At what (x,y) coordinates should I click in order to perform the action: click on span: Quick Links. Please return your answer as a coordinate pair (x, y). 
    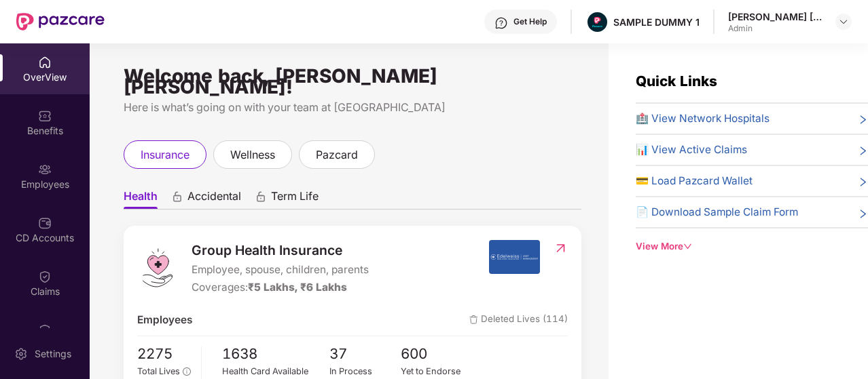
    Looking at the image, I should click on (676, 81).